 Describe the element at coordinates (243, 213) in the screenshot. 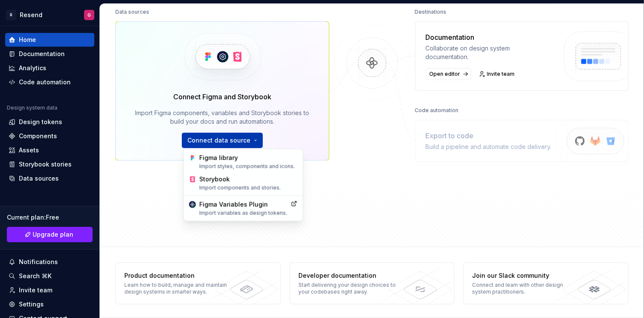

I see `div: Import variables as design tokens.` at that location.